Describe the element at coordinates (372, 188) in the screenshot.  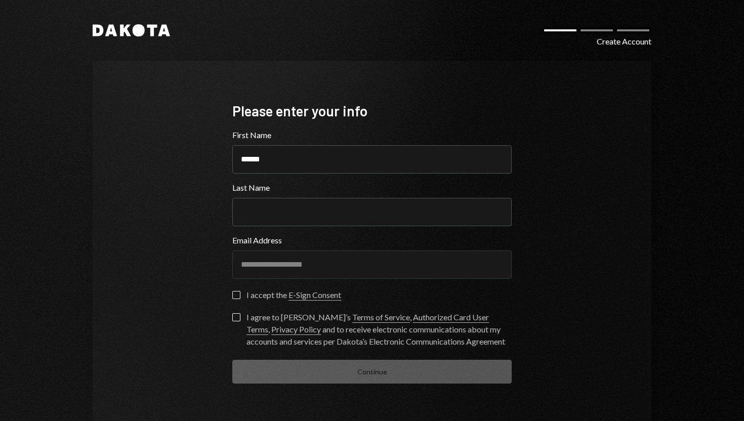
I see `label: Last Name` at that location.